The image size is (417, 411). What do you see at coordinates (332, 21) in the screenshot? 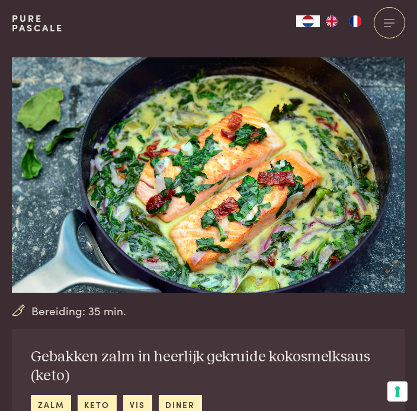
I see `a: EN` at bounding box center [332, 21].